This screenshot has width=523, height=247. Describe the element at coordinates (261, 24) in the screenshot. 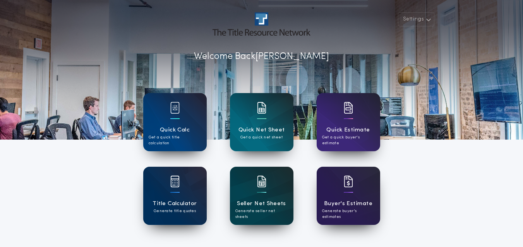

I see `img: account-logo` at that location.